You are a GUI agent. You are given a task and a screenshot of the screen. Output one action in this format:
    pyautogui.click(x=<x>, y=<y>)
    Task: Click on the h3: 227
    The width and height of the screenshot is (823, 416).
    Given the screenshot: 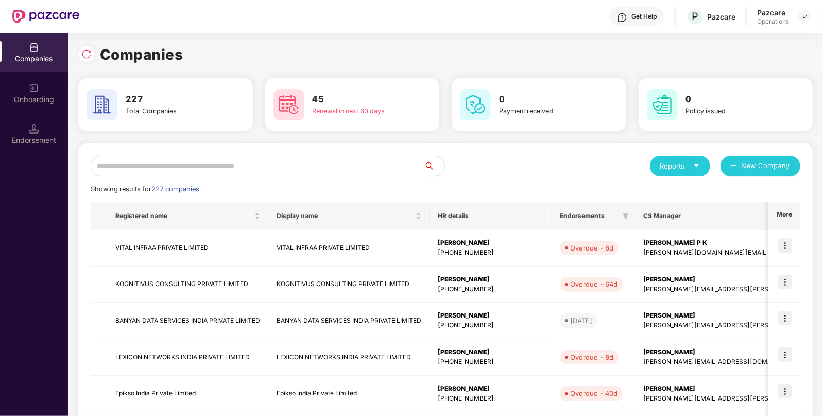 What is the action you would take?
    pyautogui.click(x=170, y=99)
    